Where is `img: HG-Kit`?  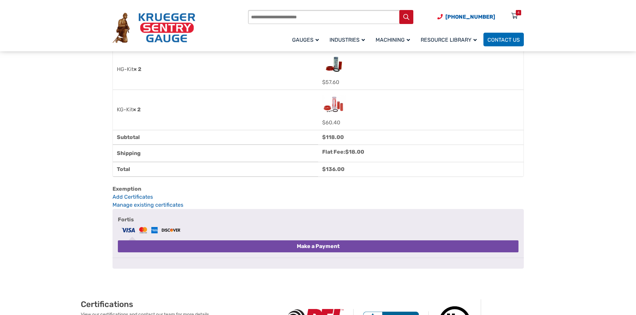 img: HG-Kit is located at coordinates (334, 64).